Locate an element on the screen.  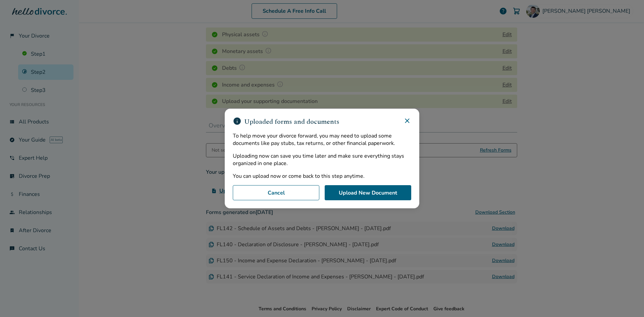
button: Upload New Document is located at coordinates (368, 193).